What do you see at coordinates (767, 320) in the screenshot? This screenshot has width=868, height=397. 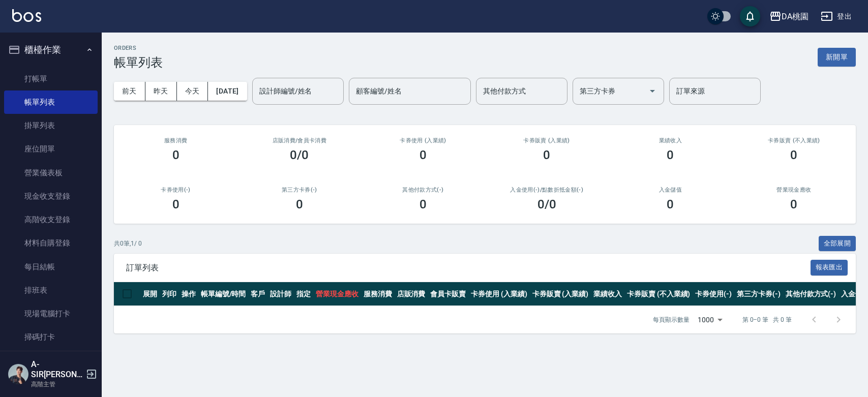 I see `p: 第 0–0 筆 共 0 筆` at bounding box center [767, 320].